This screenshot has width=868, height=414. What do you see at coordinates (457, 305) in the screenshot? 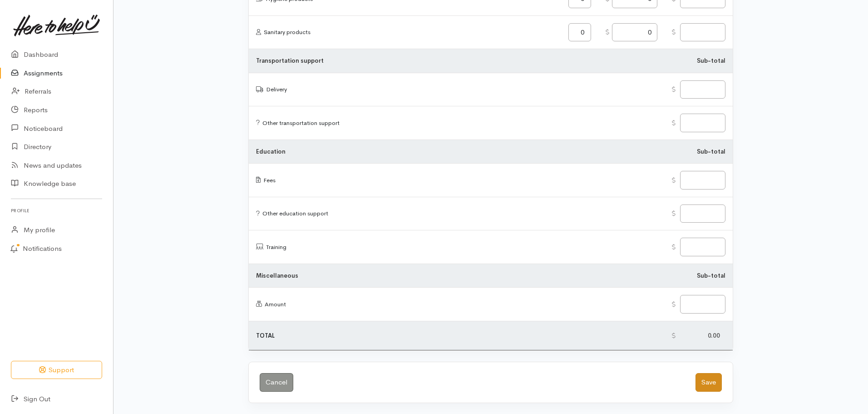
I see `td: Amount` at bounding box center [457, 305].